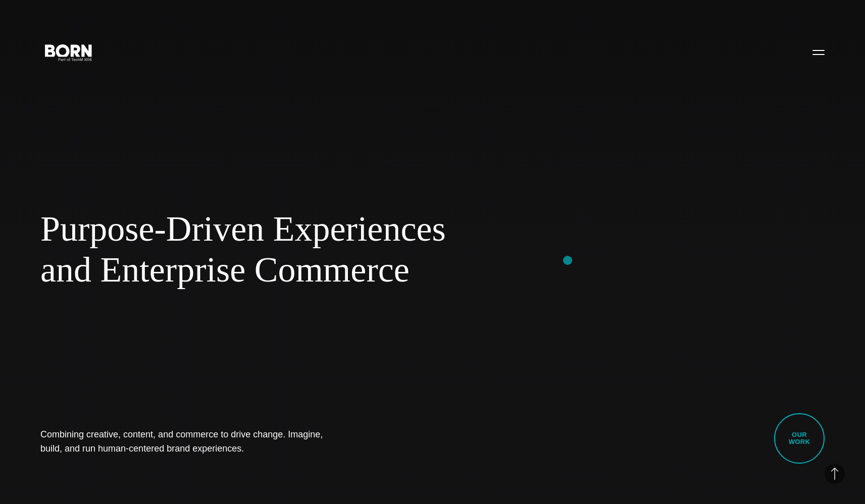 Image resolution: width=865 pixels, height=504 pixels. Describe the element at coordinates (818, 52) in the screenshot. I see `button: Open` at that location.